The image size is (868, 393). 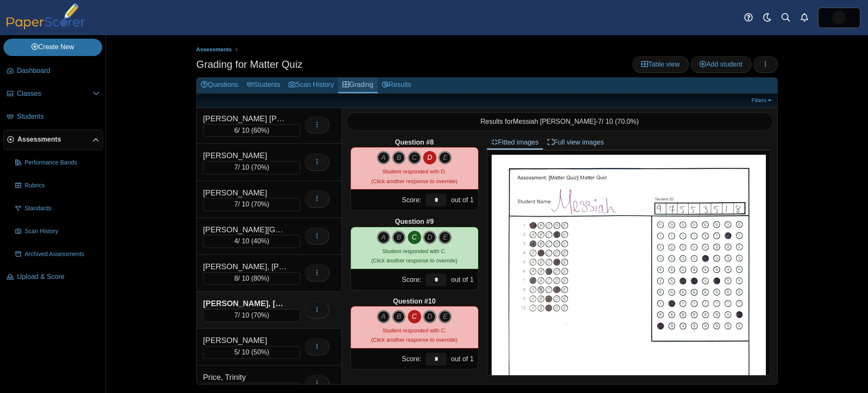 What do you see at coordinates (414, 302) in the screenshot?
I see `b: Question #10` at bounding box center [414, 302].